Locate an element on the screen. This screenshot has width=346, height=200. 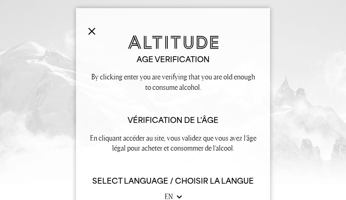
h6: Select Language / Choisir la langue is located at coordinates (173, 181).